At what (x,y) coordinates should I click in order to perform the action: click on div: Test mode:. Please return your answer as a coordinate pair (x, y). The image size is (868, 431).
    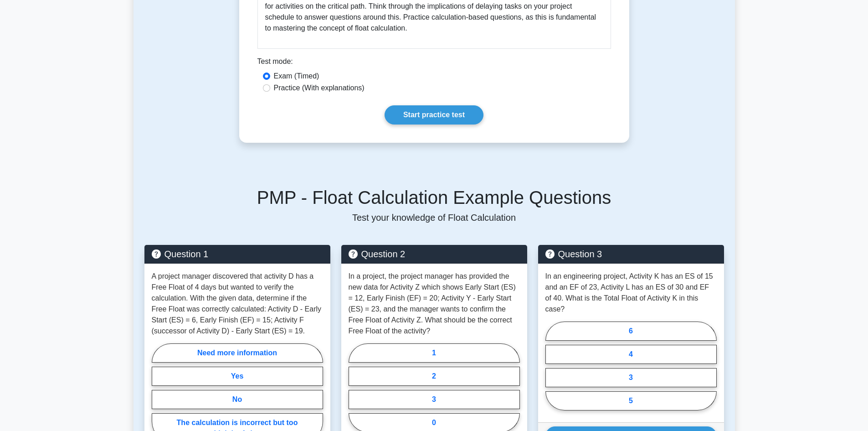
    Looking at the image, I should click on (435, 63).